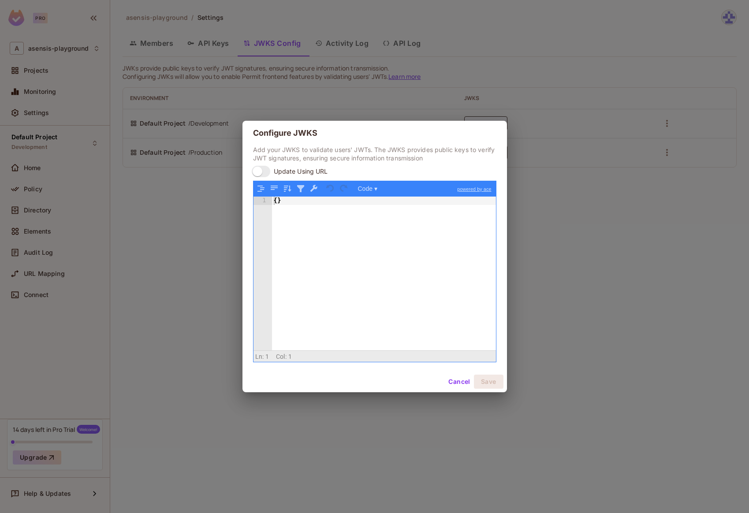 Image resolution: width=749 pixels, height=513 pixels. What do you see at coordinates (368, 189) in the screenshot?
I see `button: Code ▾` at bounding box center [368, 189].